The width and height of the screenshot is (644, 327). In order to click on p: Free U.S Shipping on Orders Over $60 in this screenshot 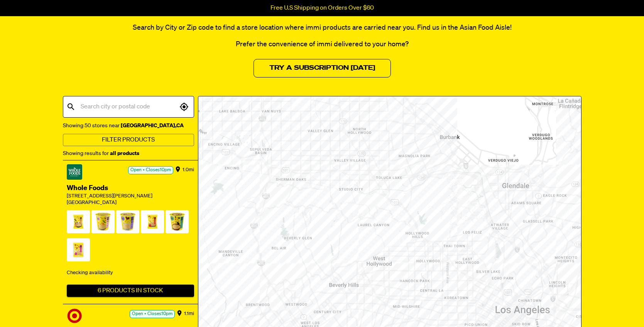, I will do `click(322, 8)`.